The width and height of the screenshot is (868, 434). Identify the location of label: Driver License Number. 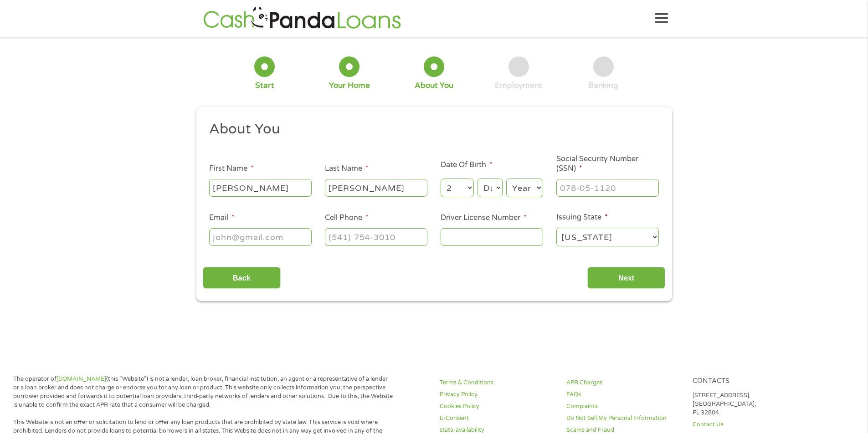
(484, 217).